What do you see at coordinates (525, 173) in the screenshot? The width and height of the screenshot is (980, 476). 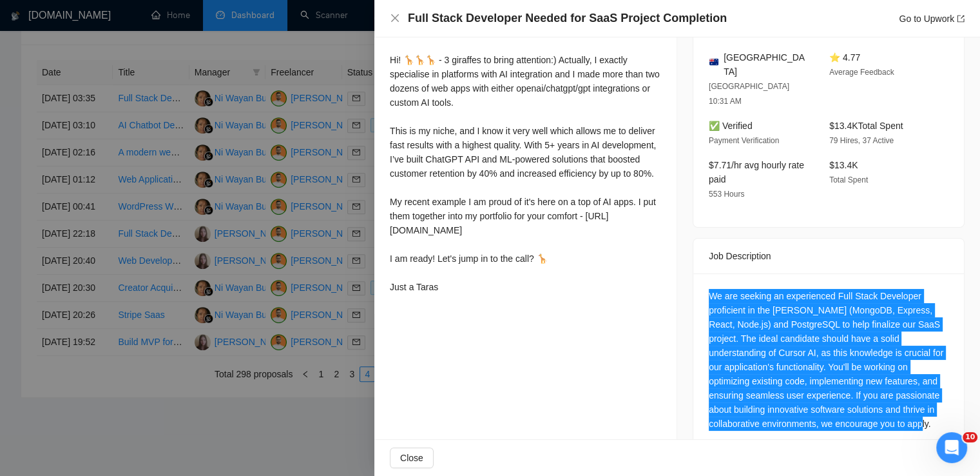 I see `div: Hi! 🦒🦒🦒 - 3 giraffes to bring attention:) Actually, I exactly specialise in platforms with AI int...` at bounding box center [525, 173].